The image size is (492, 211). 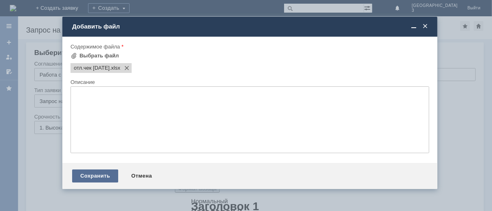 What do you see at coordinates (61, 10) in the screenshot?
I see `div: Здравствуйте.Удалите пожалуйста отложенные чеки.Спасибо.` at bounding box center [61, 10].